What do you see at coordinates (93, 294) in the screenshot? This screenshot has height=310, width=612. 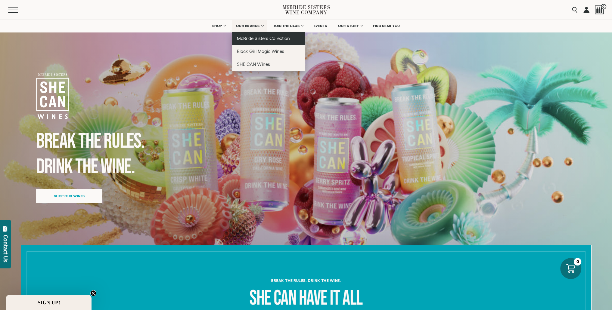 I see `button: Close teaser` at bounding box center [93, 294].